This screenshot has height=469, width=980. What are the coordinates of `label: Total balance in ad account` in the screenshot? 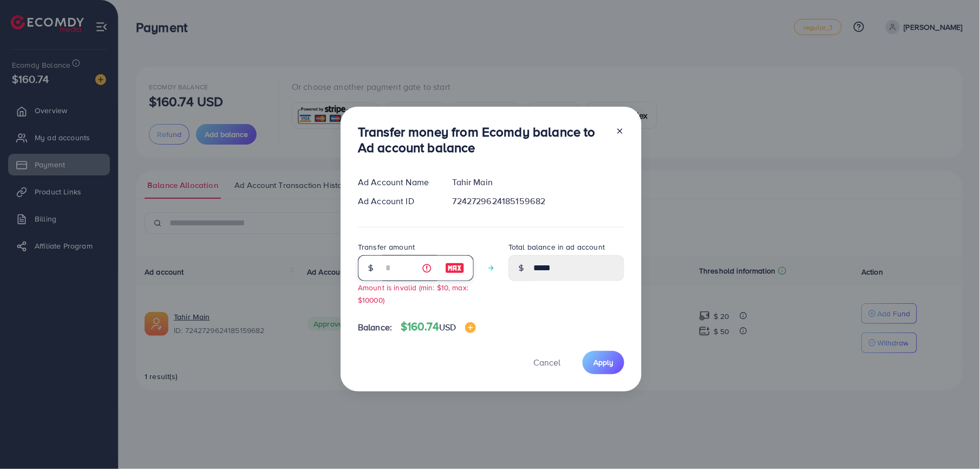 It's located at (556, 247).